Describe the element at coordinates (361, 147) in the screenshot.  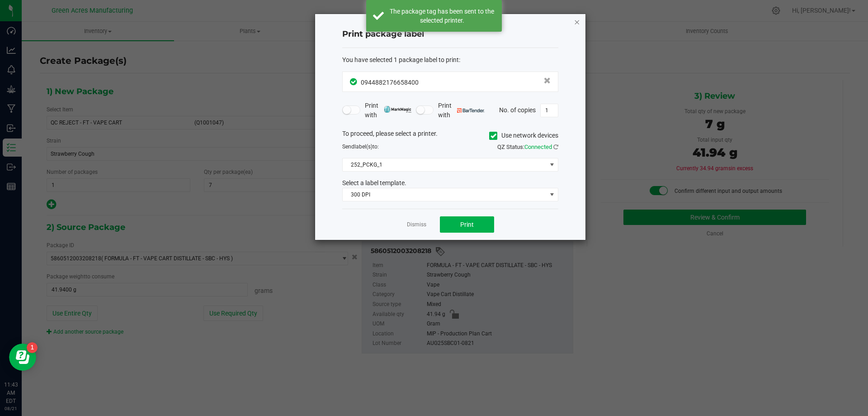
I see `span: Send to:` at that location.